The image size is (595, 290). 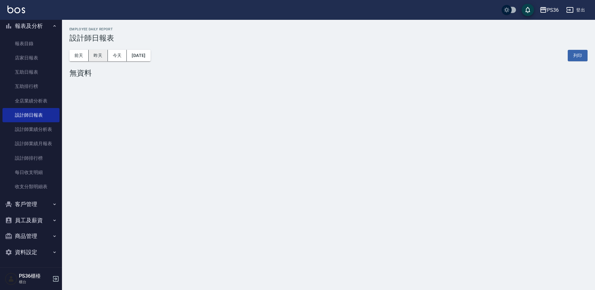 What do you see at coordinates (31, 115) in the screenshot?
I see `a: 設計師日報表` at bounding box center [31, 115].